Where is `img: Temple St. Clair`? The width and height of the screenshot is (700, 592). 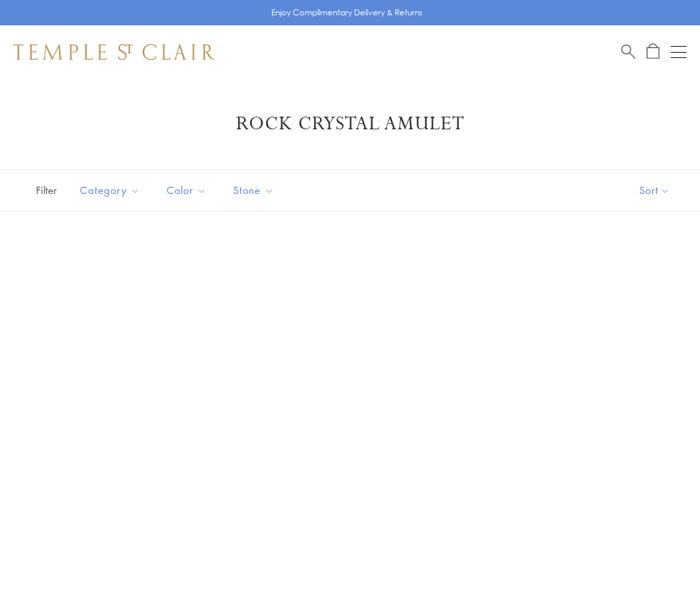 img: Temple St. Clair is located at coordinates (114, 52).